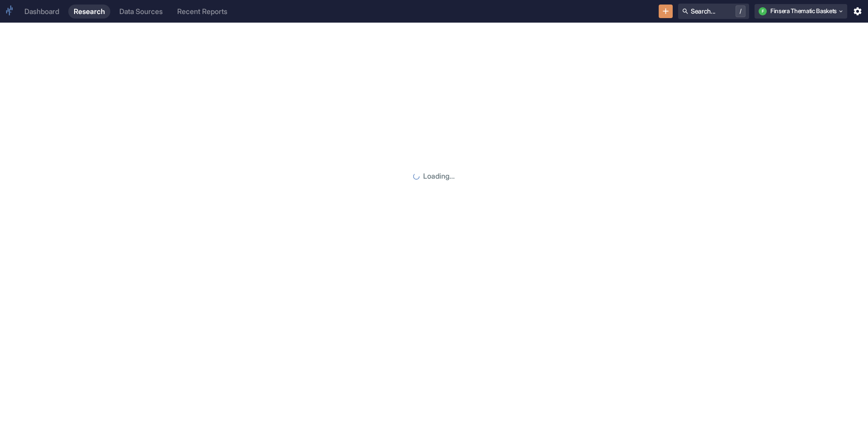 The image size is (868, 431). Describe the element at coordinates (762, 11) in the screenshot. I see `div: F` at that location.